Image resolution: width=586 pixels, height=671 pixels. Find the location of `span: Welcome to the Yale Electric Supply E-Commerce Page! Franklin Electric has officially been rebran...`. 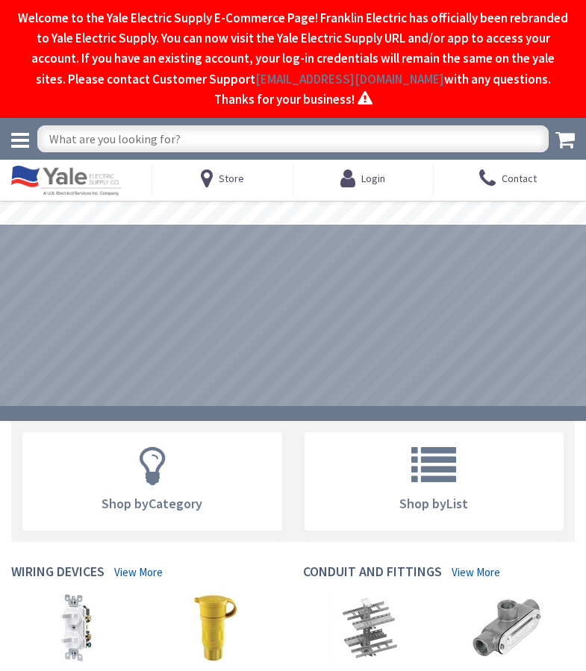

span: Welcome to the Yale Electric Supply E-Commerce Page! Franklin Electric has officially been rebran... is located at coordinates (293, 58).